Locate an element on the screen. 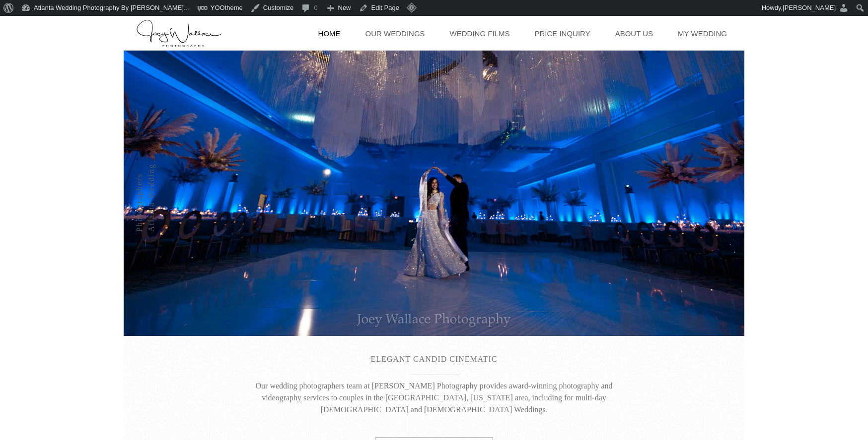 This screenshot has width=868, height=440. a: My Wedding is located at coordinates (701, 33).